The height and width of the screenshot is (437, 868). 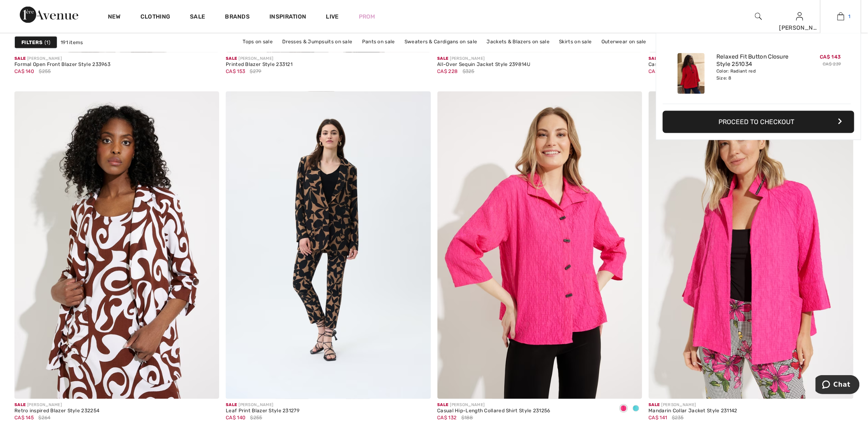 What do you see at coordinates (114, 17) in the screenshot?
I see `a: New` at bounding box center [114, 17].